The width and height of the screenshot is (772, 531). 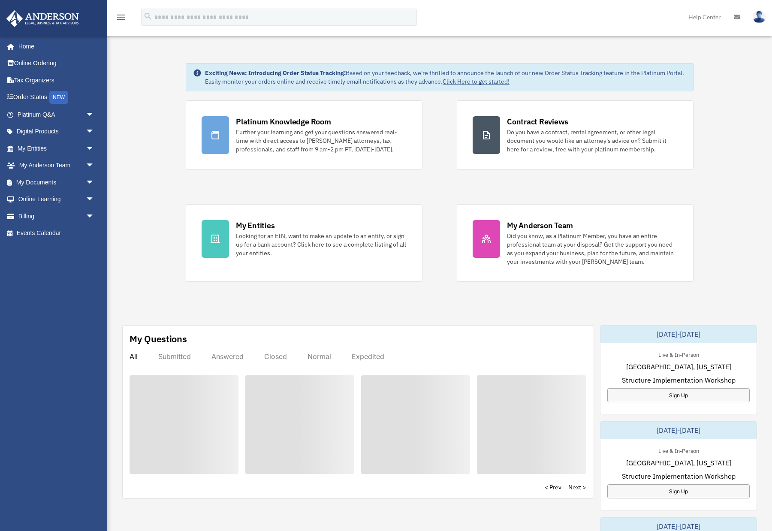 What do you see at coordinates (575, 135) in the screenshot?
I see `a: Contract Reviews Do you have a contract, rental agreement, or other legal document you would like...` at bounding box center [575, 135].